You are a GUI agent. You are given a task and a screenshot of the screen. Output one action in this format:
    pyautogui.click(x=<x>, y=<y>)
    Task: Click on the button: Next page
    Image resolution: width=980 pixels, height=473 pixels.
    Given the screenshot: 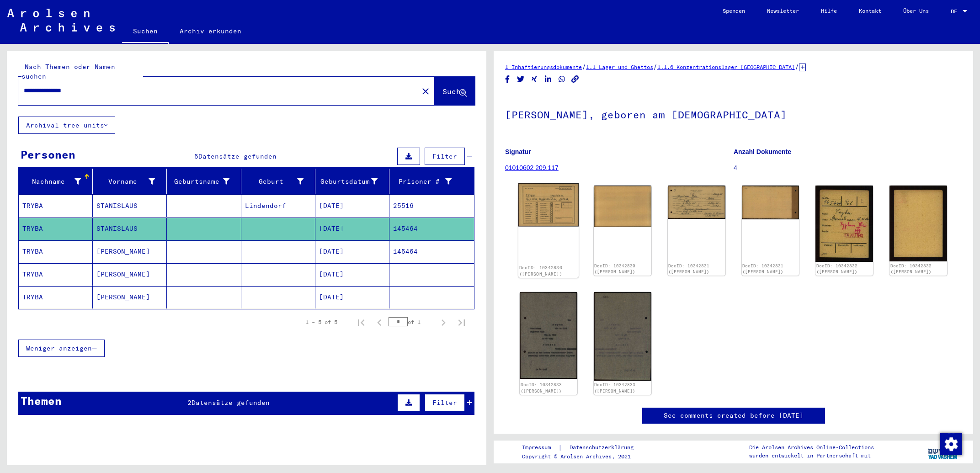 What is the action you would take?
    pyautogui.click(x=444, y=322)
    